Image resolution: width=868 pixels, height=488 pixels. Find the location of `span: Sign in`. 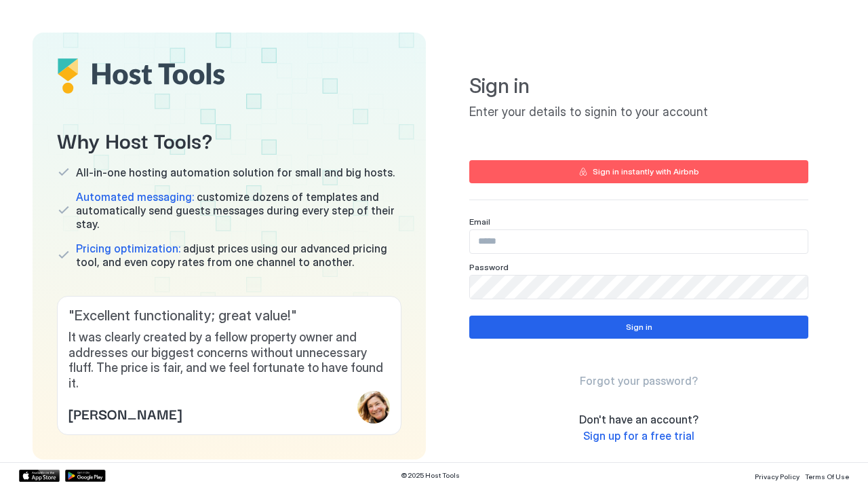

span: Sign in is located at coordinates (639, 86).